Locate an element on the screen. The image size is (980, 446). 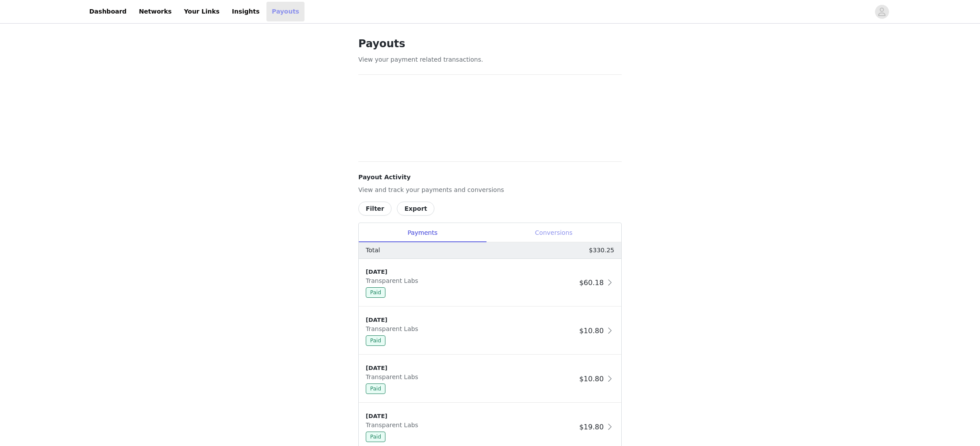
div: avatar is located at coordinates (882, 12).